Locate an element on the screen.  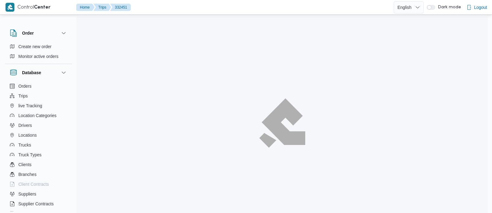
img: ILLA Logo is located at coordinates (282, 123).